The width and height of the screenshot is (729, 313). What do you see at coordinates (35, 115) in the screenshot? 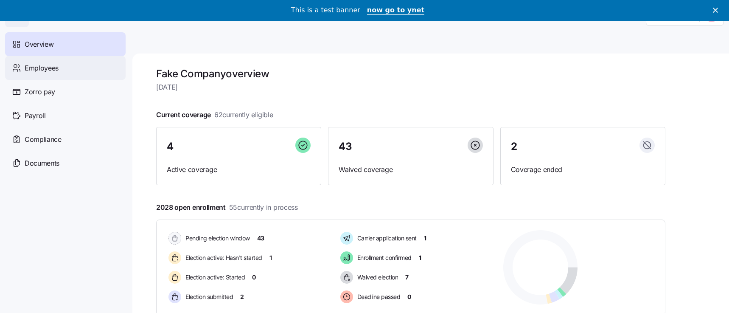
I see `span: Payroll` at bounding box center [35, 115].